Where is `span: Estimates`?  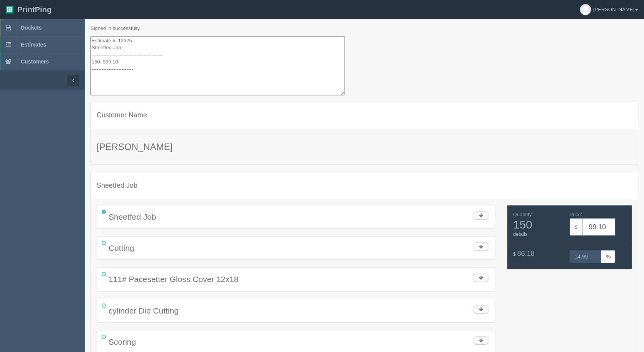
span: Estimates is located at coordinates (33, 45).